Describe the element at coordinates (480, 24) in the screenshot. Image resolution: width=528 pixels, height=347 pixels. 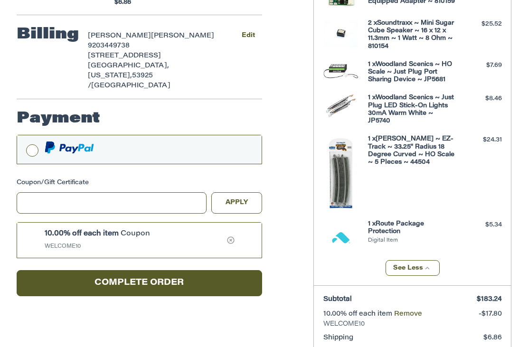
I see `div: $25.52` at that location.